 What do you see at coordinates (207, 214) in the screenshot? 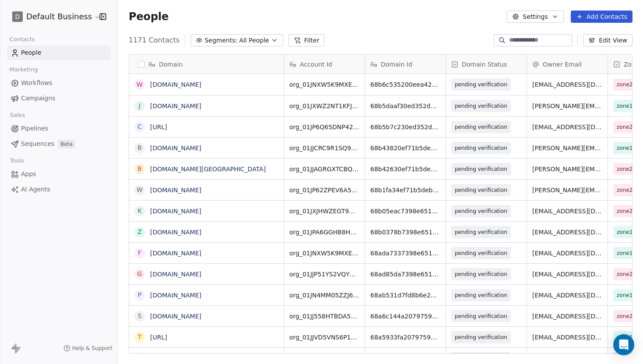
I see `div: grid` at bounding box center [207, 214].